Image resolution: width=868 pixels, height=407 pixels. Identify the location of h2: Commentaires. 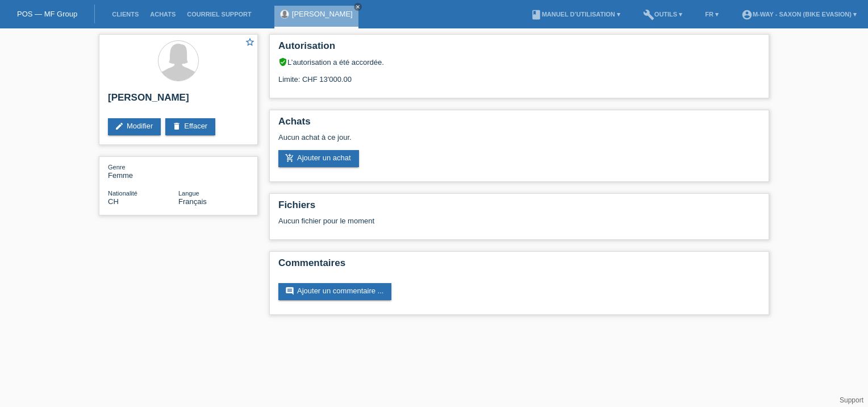
(520, 266).